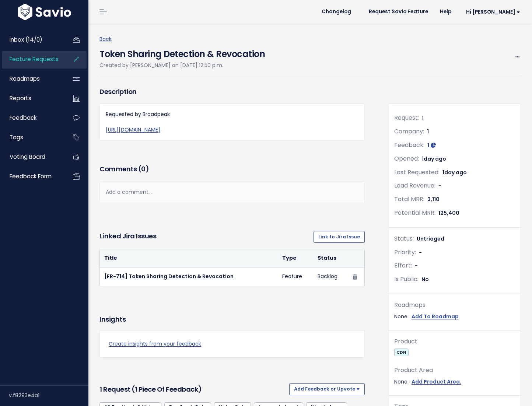 This screenshot has height=406, width=532. What do you see at coordinates (406, 118) in the screenshot?
I see `span: Request:` at bounding box center [406, 118].